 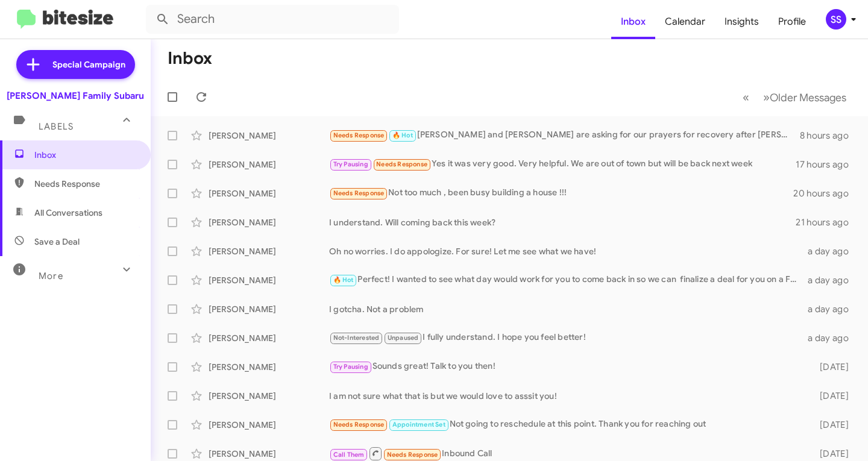 I want to click on div: Sounds great! Talk to you then!, so click(x=567, y=366).